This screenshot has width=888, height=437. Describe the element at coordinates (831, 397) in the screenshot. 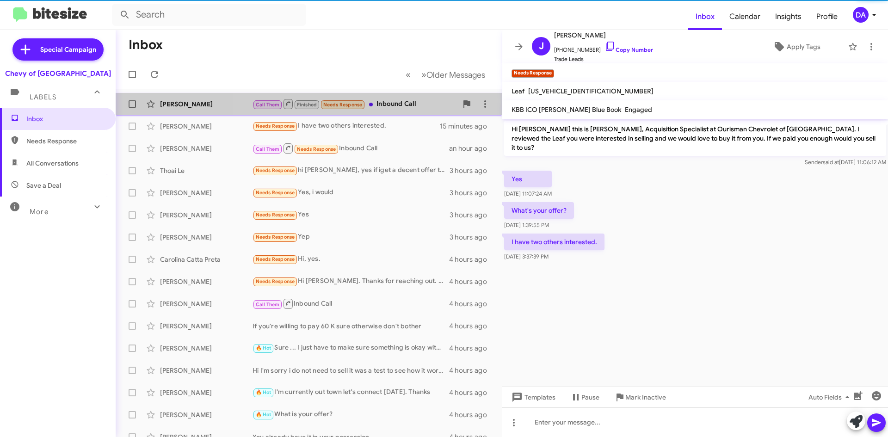

I see `button: Auto Fields` at that location.